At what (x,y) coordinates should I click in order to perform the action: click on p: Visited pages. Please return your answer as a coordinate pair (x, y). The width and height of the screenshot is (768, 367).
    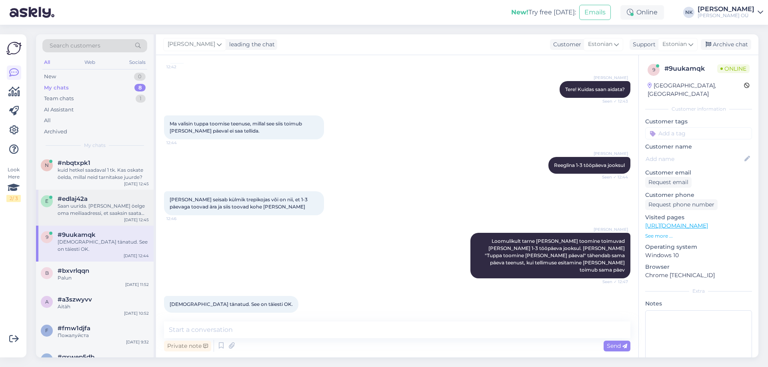
    Looking at the image, I should click on (698, 217).